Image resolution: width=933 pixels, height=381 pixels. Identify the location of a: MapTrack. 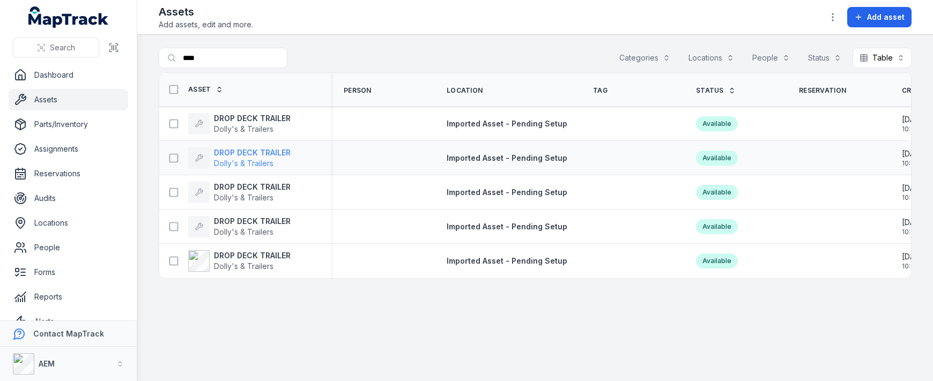
(69, 17).